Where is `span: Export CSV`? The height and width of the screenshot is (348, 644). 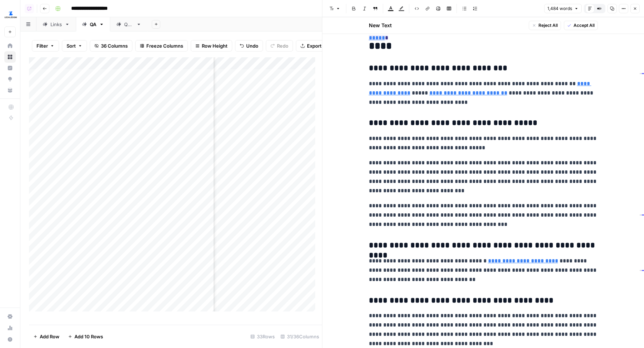
span: Export CSV is located at coordinates (319, 46).